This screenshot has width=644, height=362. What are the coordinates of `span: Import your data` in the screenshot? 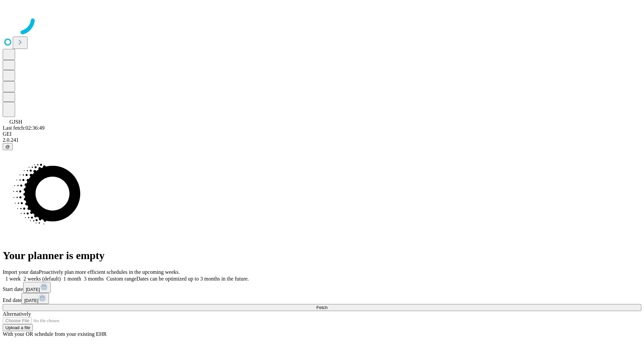 It's located at (21, 272).